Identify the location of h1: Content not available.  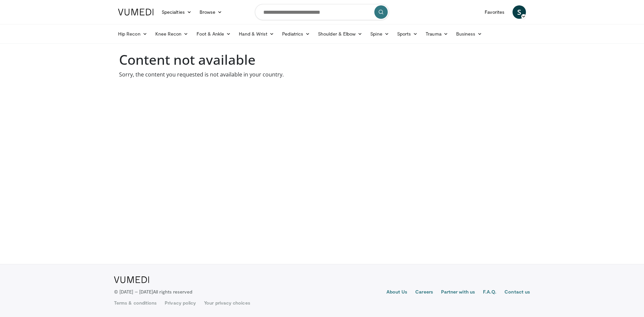
(322, 60).